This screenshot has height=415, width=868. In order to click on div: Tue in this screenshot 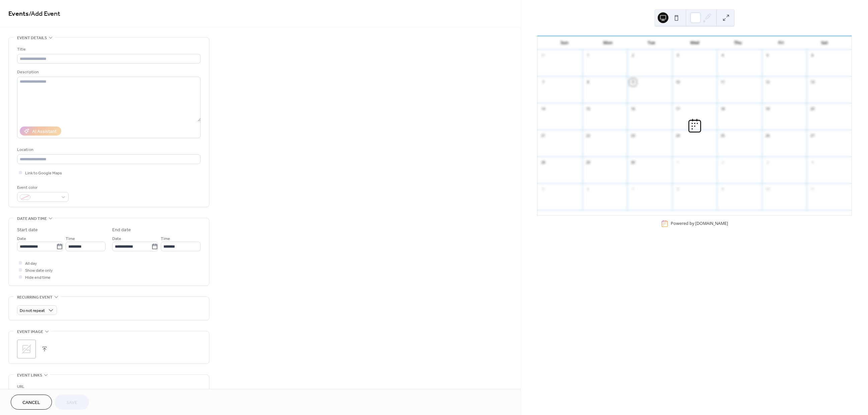, I will do `click(651, 43)`.